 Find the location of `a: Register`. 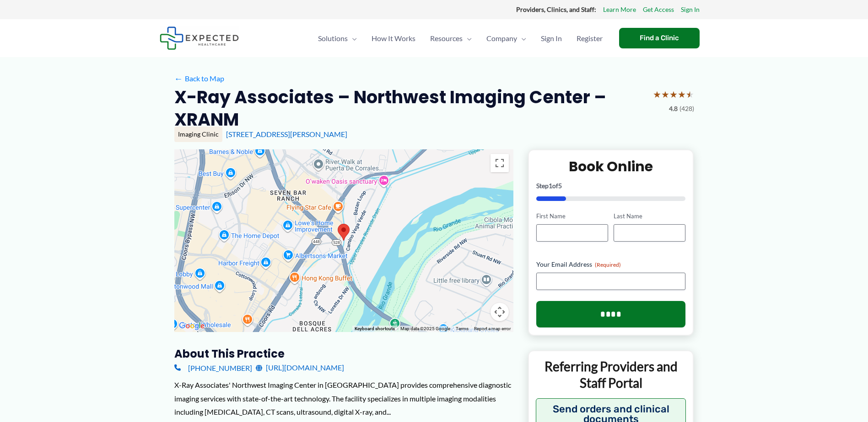

a: Register is located at coordinates (590, 38).